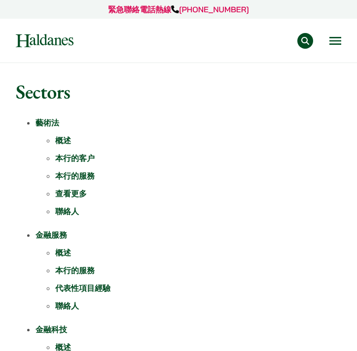 The image size is (357, 351). I want to click on h1: Sectors, so click(178, 92).